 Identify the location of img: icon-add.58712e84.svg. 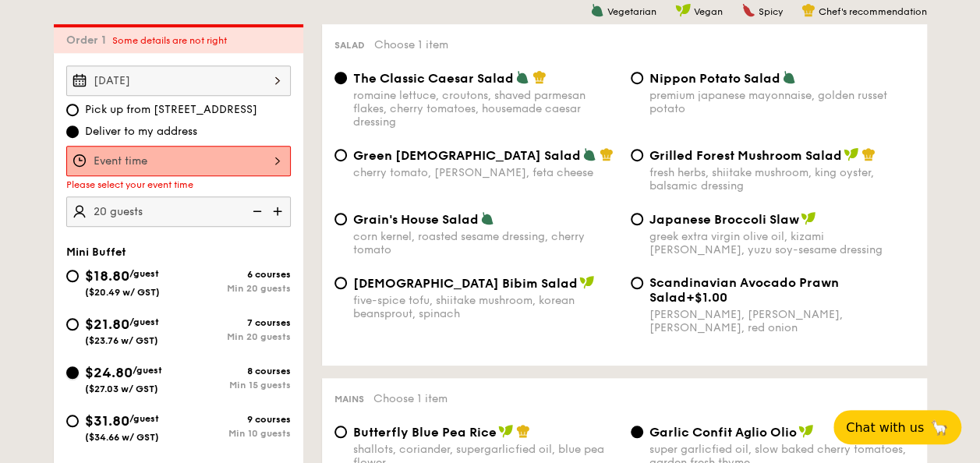
(279, 211).